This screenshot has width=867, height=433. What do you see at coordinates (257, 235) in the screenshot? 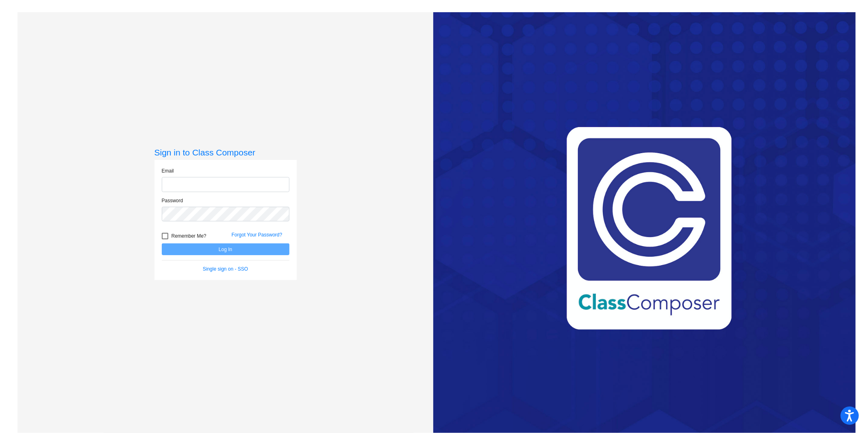
I see `a: Forgot Your Password?` at bounding box center [257, 235].